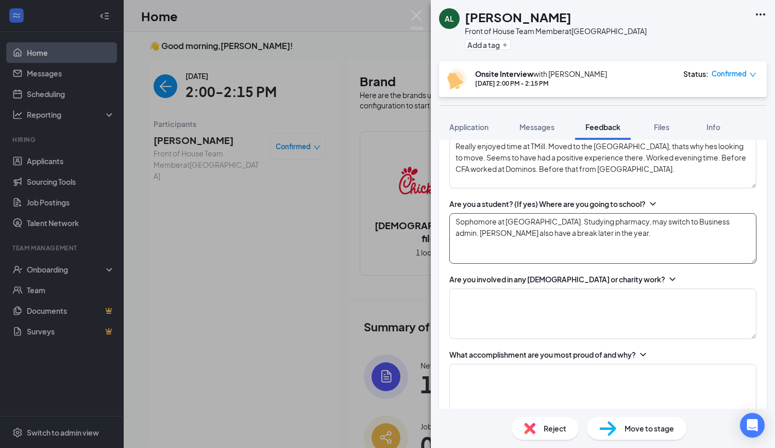 The height and width of the screenshot is (448, 775). Describe the element at coordinates (555, 428) in the screenshot. I see `span: Reject` at that location.